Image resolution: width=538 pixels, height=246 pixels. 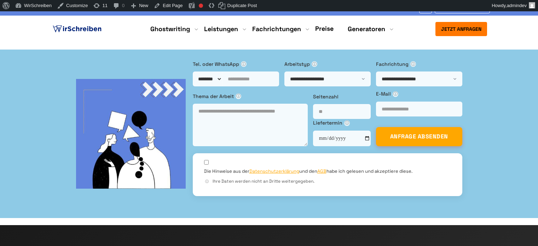 I want to click on label: Die Hinweise aus der und den habe ich gelesen und akzeptiere diese., so click(x=308, y=171).